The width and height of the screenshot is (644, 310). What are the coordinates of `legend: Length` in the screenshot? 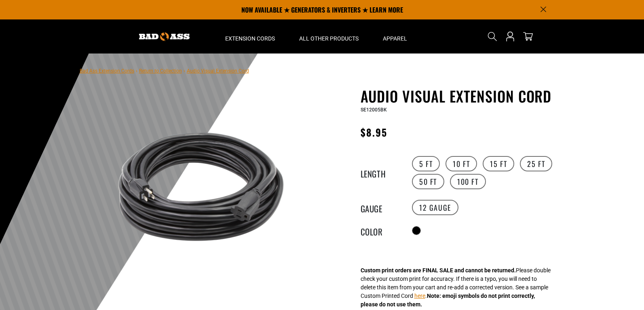 It's located at (381, 173).